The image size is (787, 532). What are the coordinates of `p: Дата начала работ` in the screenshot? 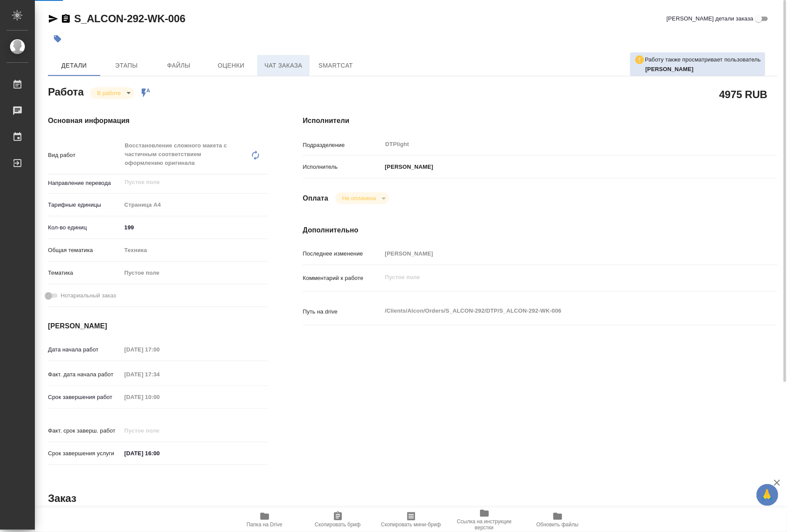 It's located at (84, 350).